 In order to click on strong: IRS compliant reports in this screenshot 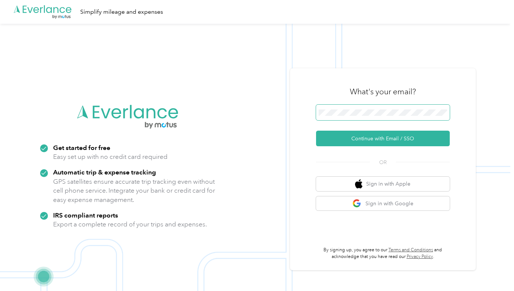, I will do `click(85, 215)`.